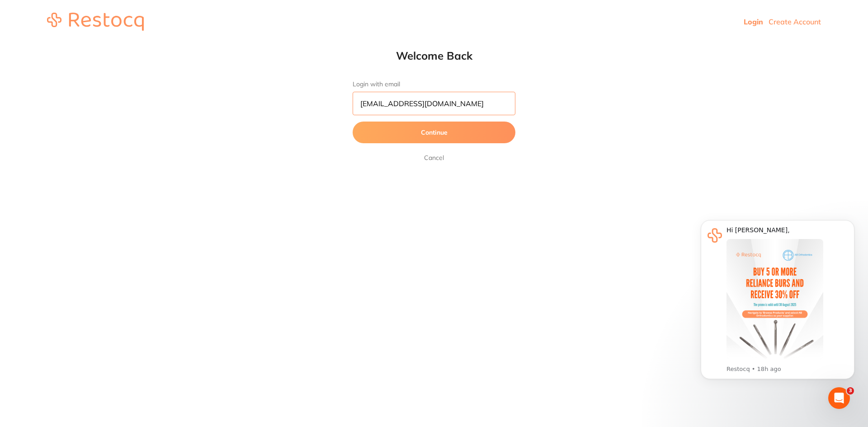 The height and width of the screenshot is (427, 868). Describe the element at coordinates (434, 55) in the screenshot. I see `h1: Welcome Back` at that location.